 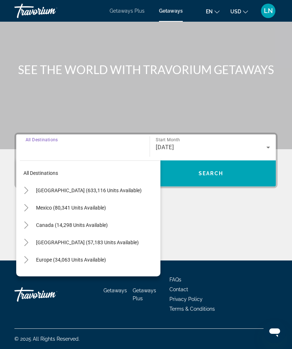 I want to click on button: Toggle Mexico (80,341 units available), so click(x=26, y=208).